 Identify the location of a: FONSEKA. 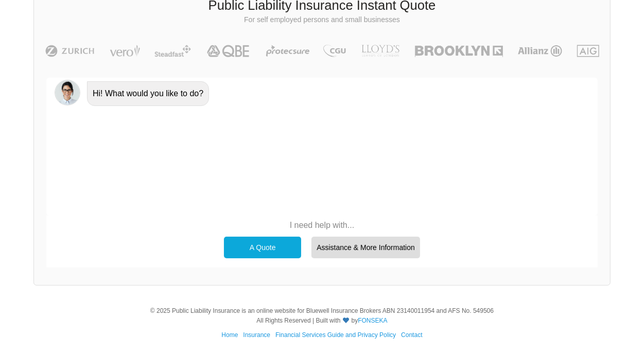
(372, 321).